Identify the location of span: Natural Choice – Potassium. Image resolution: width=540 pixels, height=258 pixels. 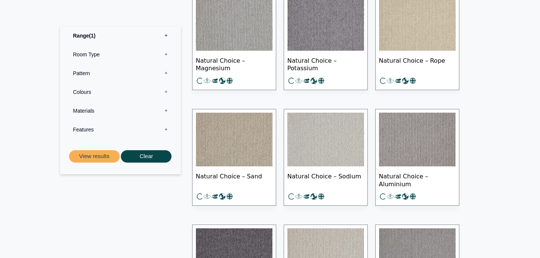
(326, 64).